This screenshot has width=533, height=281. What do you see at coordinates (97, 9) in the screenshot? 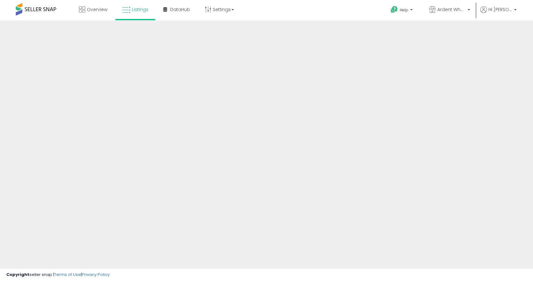
I see `span: Overview` at bounding box center [97, 9].